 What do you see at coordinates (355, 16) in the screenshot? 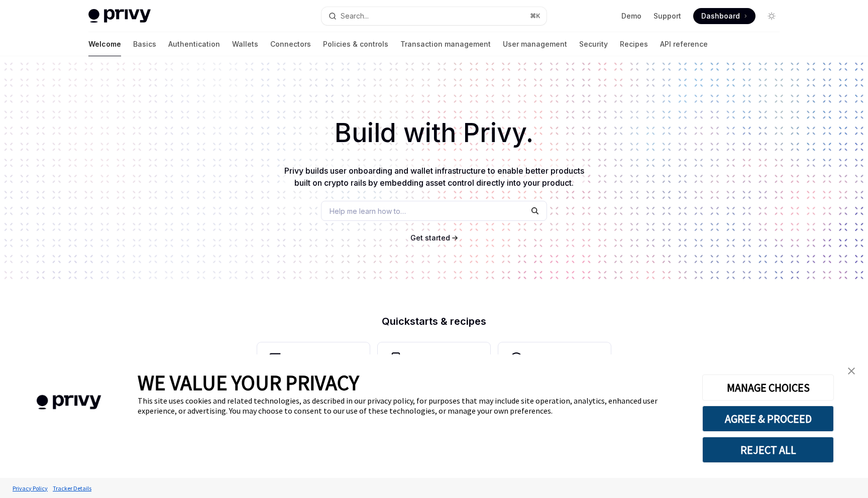
I see `div: Search...` at bounding box center [355, 16].